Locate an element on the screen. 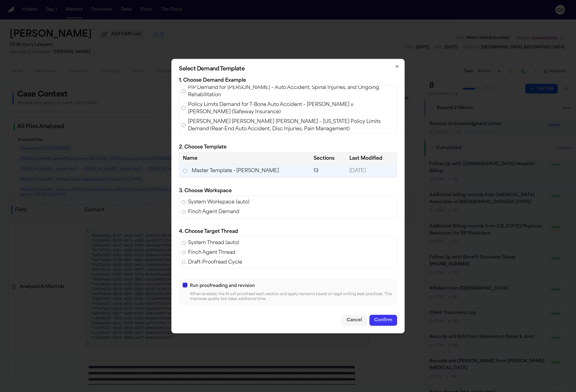  span: System Thread (auto) is located at coordinates (213, 243).